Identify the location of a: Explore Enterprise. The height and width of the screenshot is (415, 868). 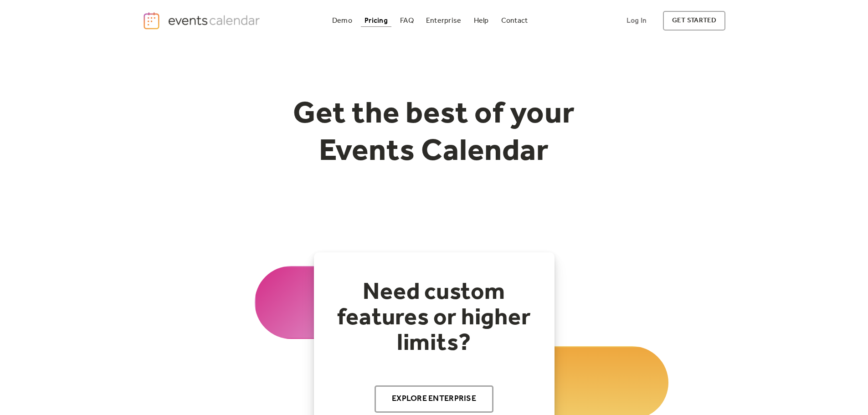
(434, 398).